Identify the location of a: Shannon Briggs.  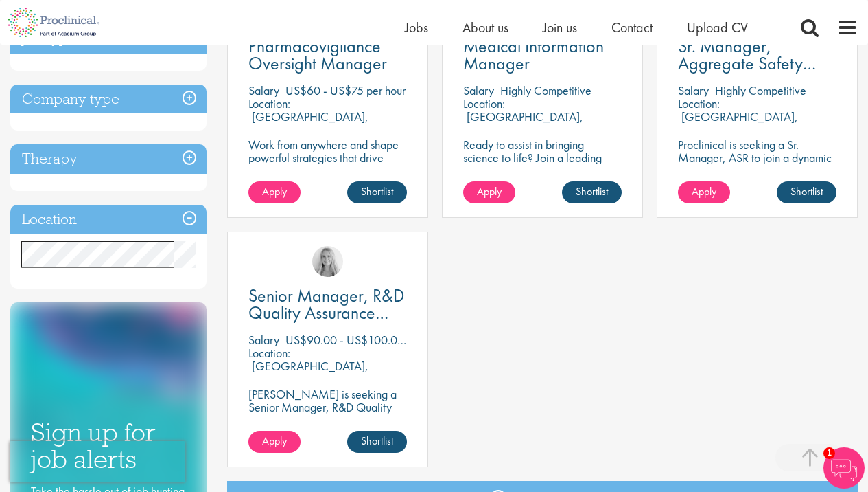
(327, 261).